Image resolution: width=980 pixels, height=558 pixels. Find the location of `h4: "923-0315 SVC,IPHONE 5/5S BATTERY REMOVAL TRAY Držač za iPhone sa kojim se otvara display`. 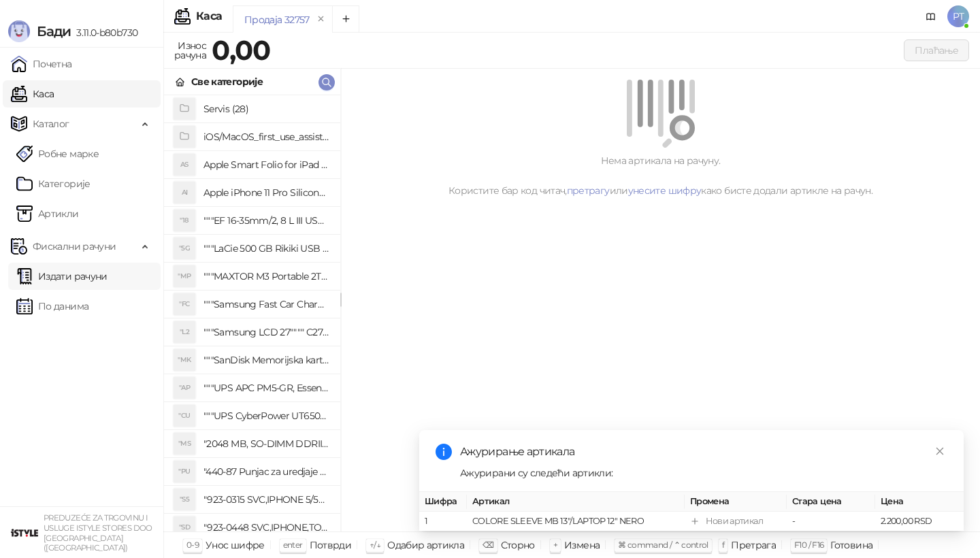

h4: "923-0315 SVC,IPHONE 5/5S BATTERY REMOVAL TRAY Držač za iPhone sa kojim se otvara display is located at coordinates (266, 499).